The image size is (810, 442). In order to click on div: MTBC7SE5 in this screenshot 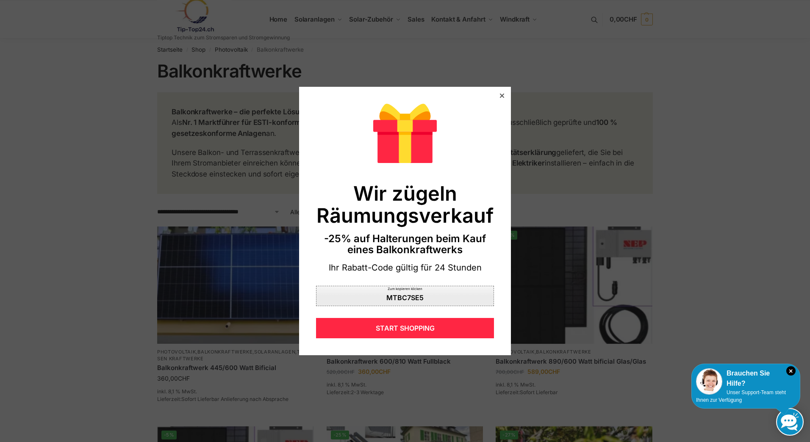, I will do `click(405, 298)`.